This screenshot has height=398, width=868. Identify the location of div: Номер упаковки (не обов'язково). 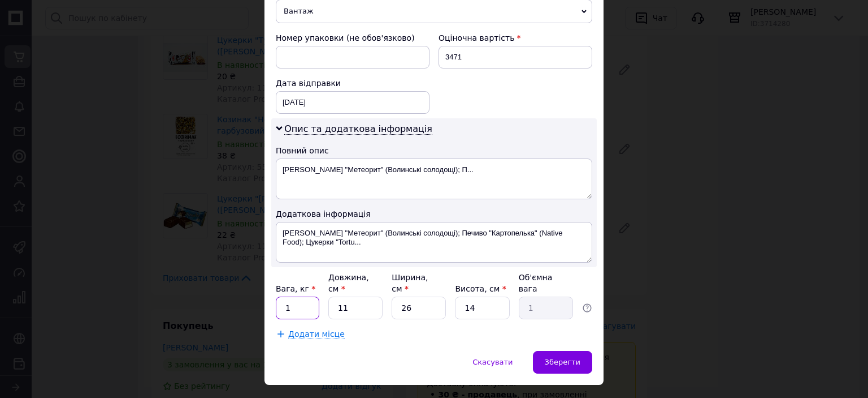
(353, 38).